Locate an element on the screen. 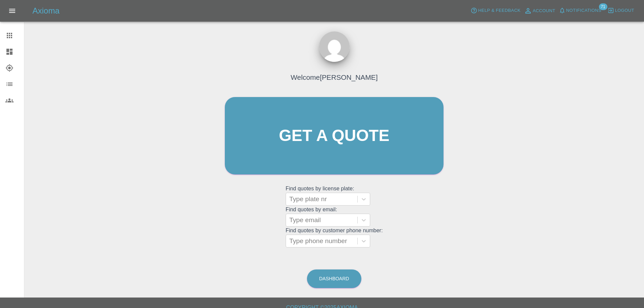 This screenshot has height=308, width=644. button: Open drawer is located at coordinates (12, 11).